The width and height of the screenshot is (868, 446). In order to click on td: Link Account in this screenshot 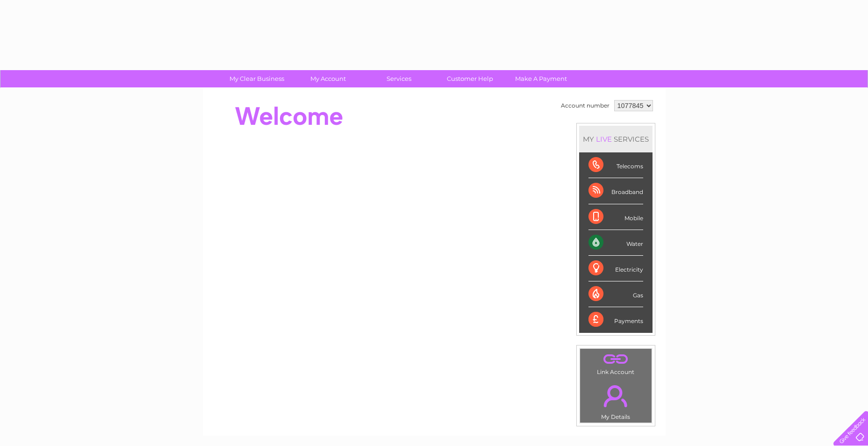, I will do `click(616, 363)`.